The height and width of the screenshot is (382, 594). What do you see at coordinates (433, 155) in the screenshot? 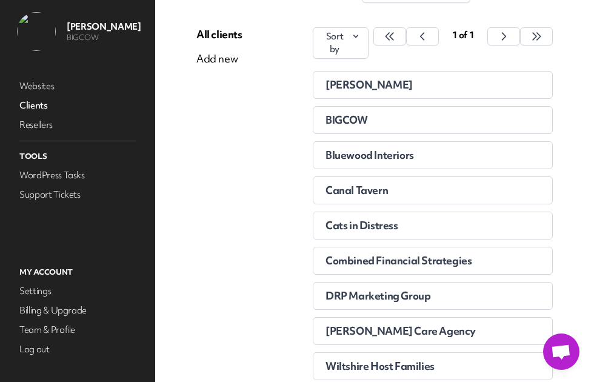
I see `a: Bluewood Interiors` at bounding box center [433, 155].